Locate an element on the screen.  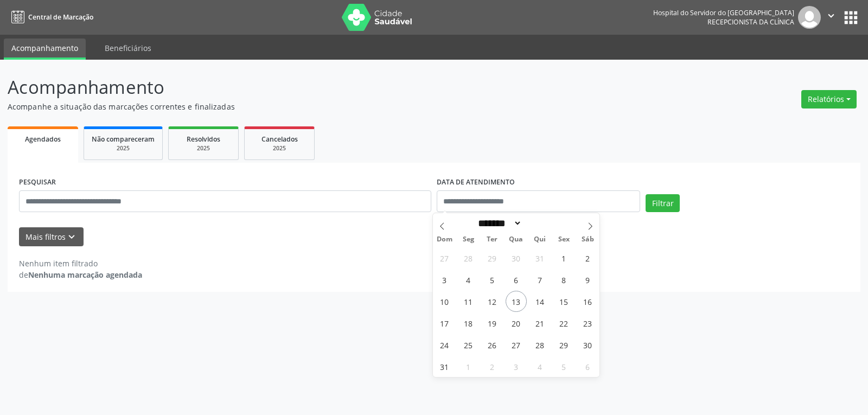
span: Qua is located at coordinates (516, 239).